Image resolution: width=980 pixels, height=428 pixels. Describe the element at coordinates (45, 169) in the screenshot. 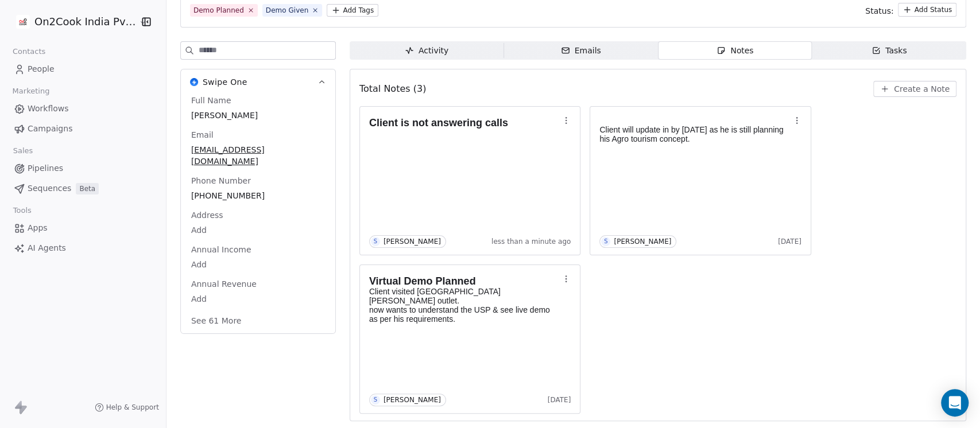

I see `span: Pipelines` at that location.